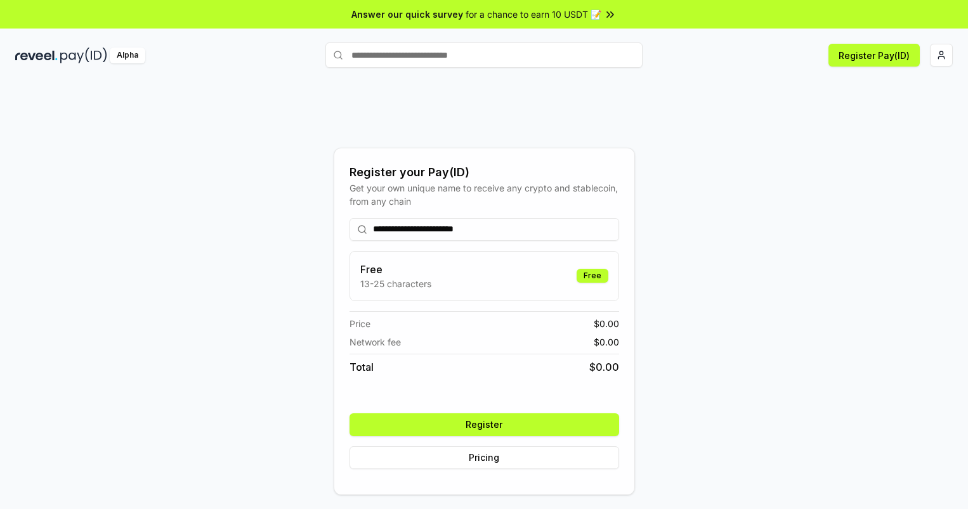 The height and width of the screenshot is (509, 968). Describe the element at coordinates (396, 284) in the screenshot. I see `p: 13-25 characters` at that location.